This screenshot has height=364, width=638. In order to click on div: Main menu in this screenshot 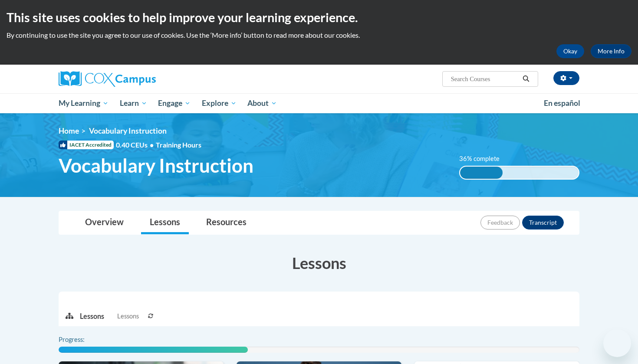, I will do `click(319, 103)`.